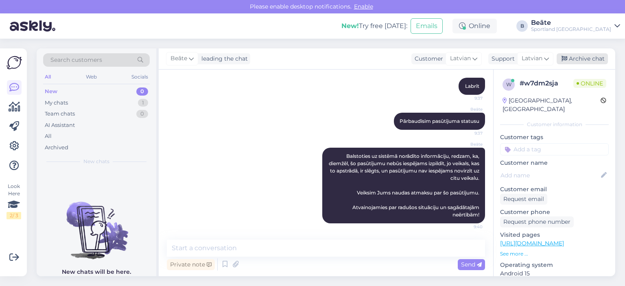  Describe the element at coordinates (550, 175) in the screenshot. I see `input: Add name` at that location.